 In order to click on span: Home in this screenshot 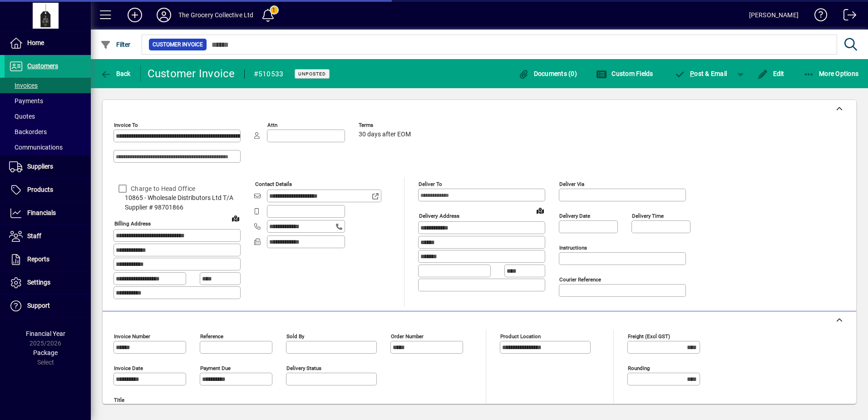, I will do `click(35, 42)`.